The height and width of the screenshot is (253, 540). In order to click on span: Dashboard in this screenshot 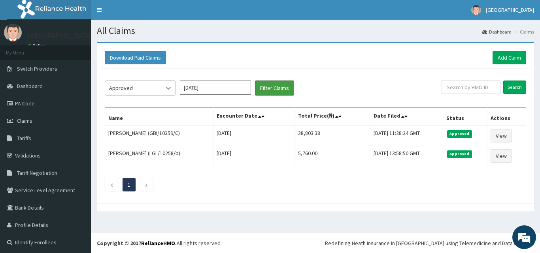, I will do `click(30, 86)`.